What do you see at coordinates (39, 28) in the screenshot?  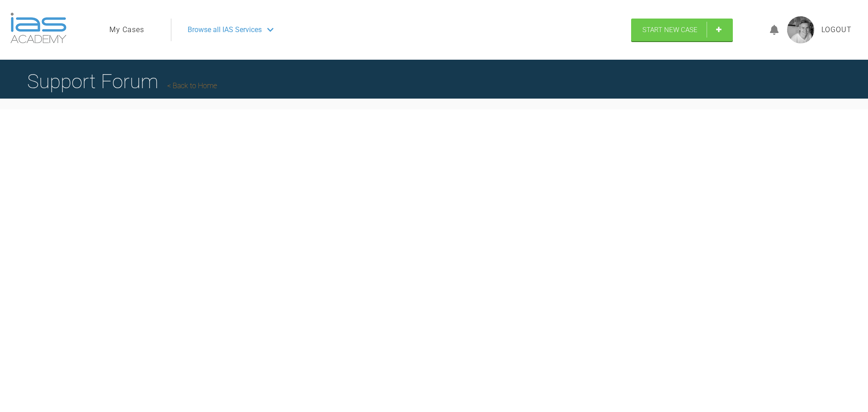 I see `img: logo-light.3e3ef733.png` at bounding box center [39, 28].